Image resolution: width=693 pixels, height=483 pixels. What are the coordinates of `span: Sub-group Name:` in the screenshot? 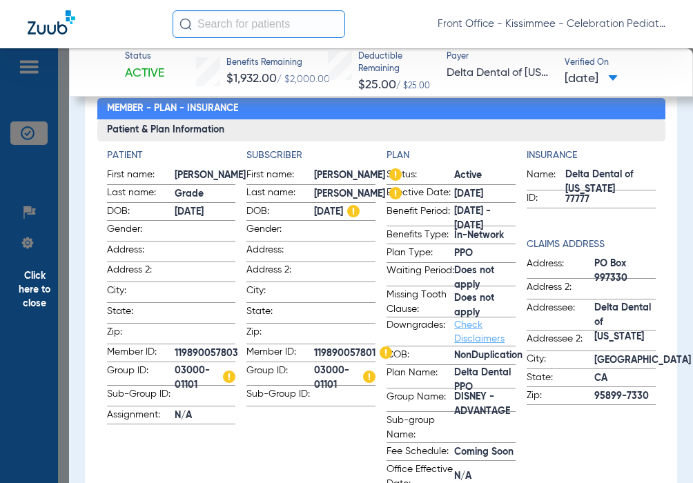 It's located at (420, 428).